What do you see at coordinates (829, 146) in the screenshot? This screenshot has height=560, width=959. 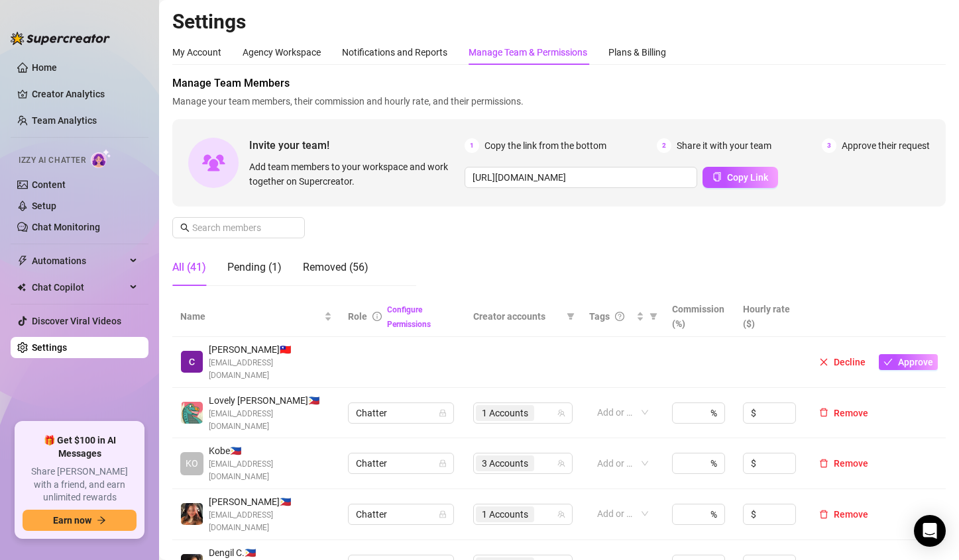 I see `span: 3` at bounding box center [829, 146].